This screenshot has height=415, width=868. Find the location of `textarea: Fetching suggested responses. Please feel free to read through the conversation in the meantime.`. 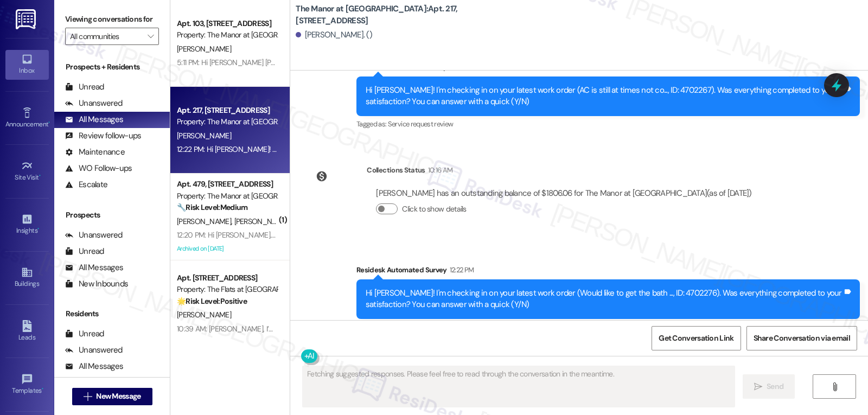

textarea: Fetching suggested responses. Please feel free to read through the conversation in the meantime. is located at coordinates (519, 387).